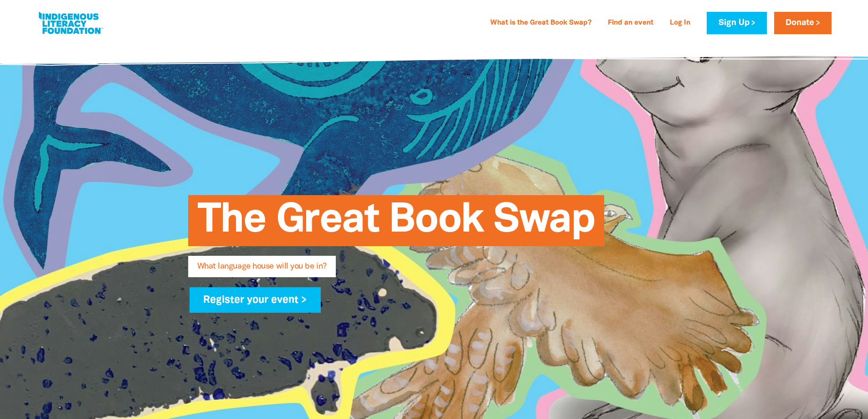 The width and height of the screenshot is (868, 419). Describe the element at coordinates (737, 23) in the screenshot. I see `a: Sign Up` at that location.